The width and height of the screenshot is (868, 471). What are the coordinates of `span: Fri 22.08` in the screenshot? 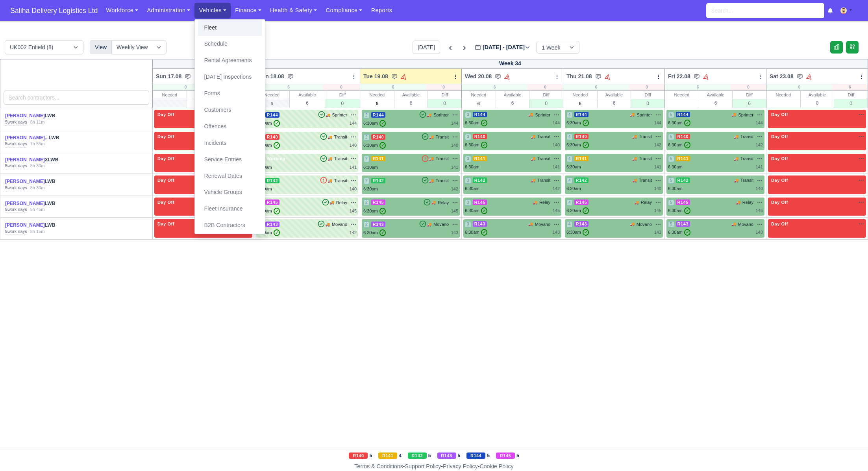 It's located at (679, 76).